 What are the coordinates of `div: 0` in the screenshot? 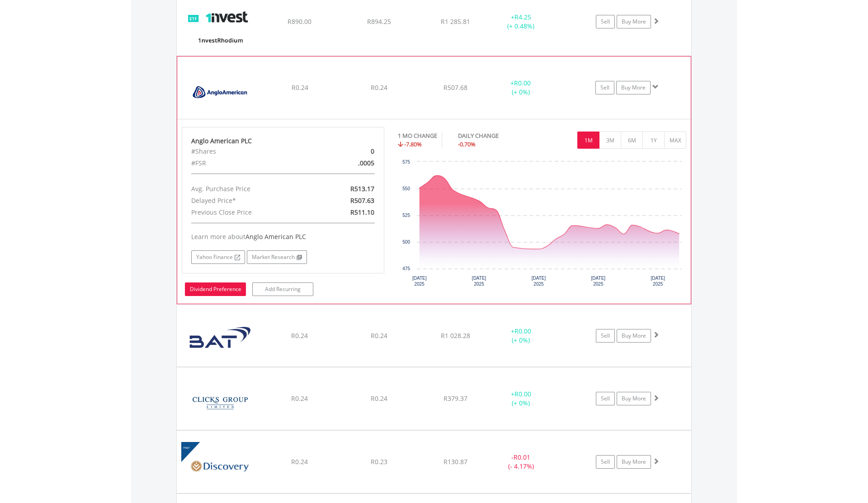 It's located at (348, 152).